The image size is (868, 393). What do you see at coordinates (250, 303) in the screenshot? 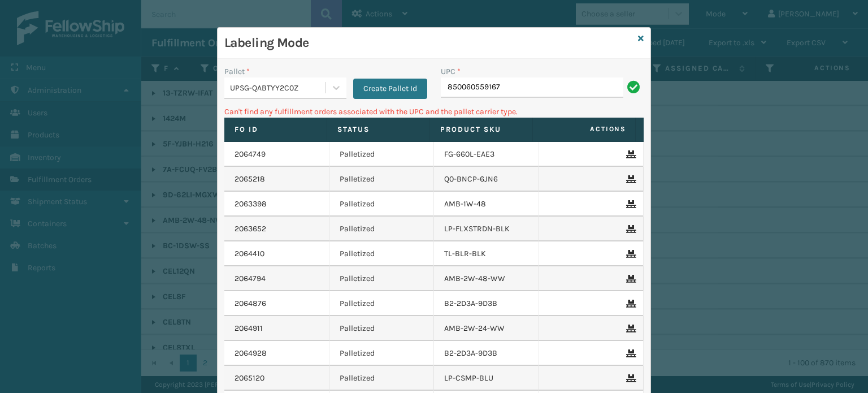
I see `a: 2064876` at bounding box center [250, 303].